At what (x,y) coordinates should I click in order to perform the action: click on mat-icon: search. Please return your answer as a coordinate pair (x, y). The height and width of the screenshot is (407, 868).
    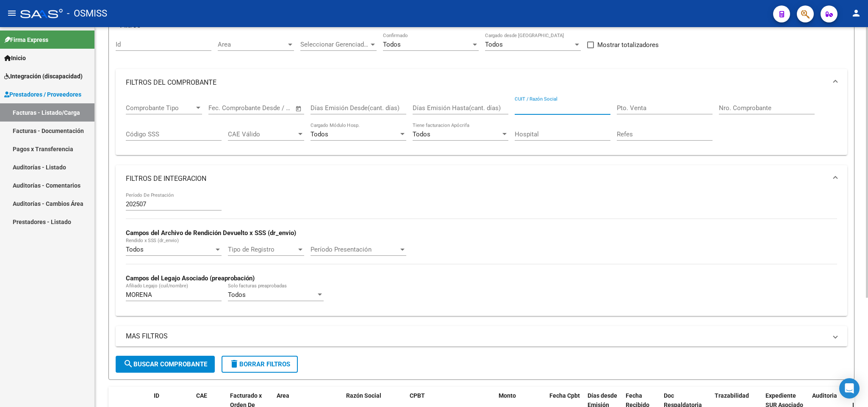
    Looking at the image, I should click on (129, 364).